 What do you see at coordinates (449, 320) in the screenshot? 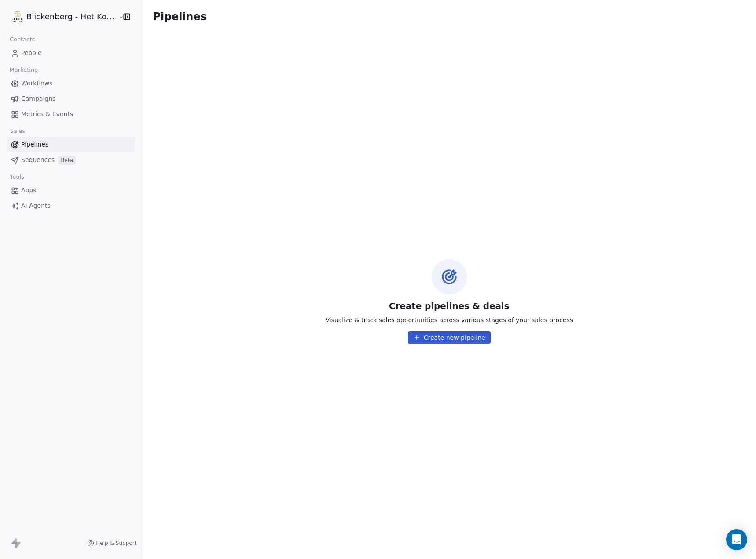
I see `span: Visualize & track sales opportunities across various stages of your sales process` at bounding box center [449, 320].